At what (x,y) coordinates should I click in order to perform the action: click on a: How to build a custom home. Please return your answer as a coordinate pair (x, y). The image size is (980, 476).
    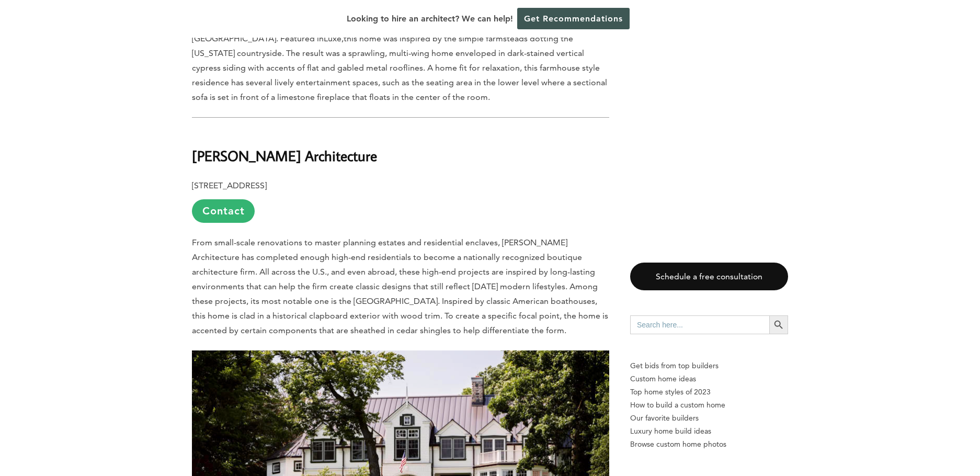
    Looking at the image, I should click on (709, 404).